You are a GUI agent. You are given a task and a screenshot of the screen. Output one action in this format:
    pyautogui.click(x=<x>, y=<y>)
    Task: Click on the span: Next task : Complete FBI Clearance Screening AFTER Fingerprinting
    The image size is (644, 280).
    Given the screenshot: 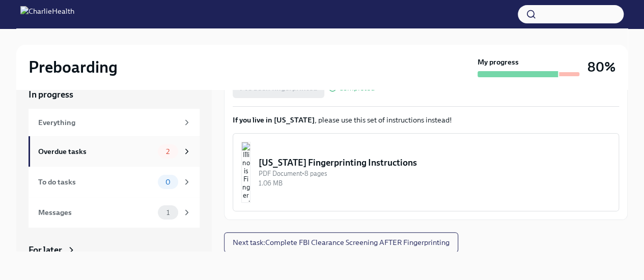 What is the action you would take?
    pyautogui.click(x=341, y=243)
    